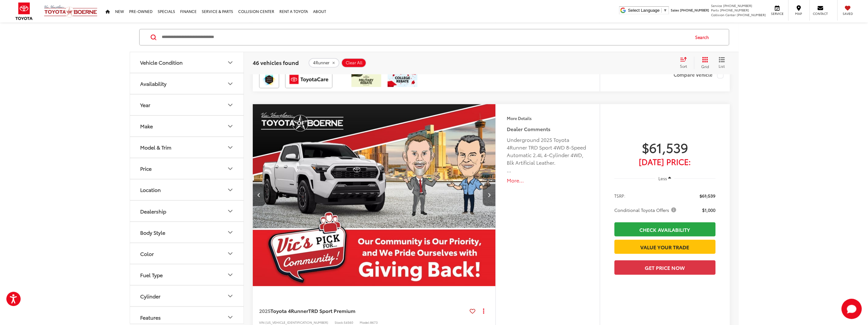  What do you see at coordinates (483, 310) in the screenshot?
I see `button: Actions` at bounding box center [483, 310].